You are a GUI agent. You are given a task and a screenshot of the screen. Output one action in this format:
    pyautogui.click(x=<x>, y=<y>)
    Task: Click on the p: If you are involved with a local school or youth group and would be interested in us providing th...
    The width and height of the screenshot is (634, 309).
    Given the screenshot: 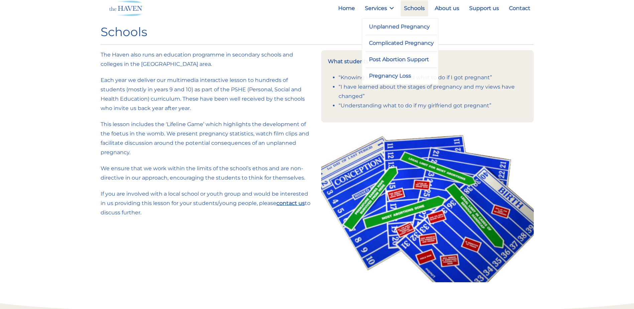 What is the action you would take?
    pyautogui.click(x=207, y=203)
    